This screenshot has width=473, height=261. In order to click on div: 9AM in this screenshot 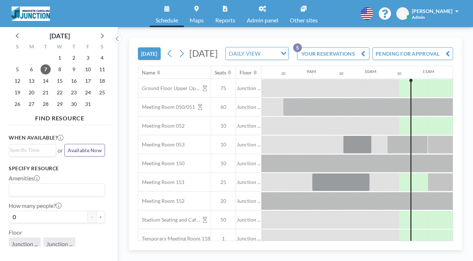, I will do `click(311, 71)`.